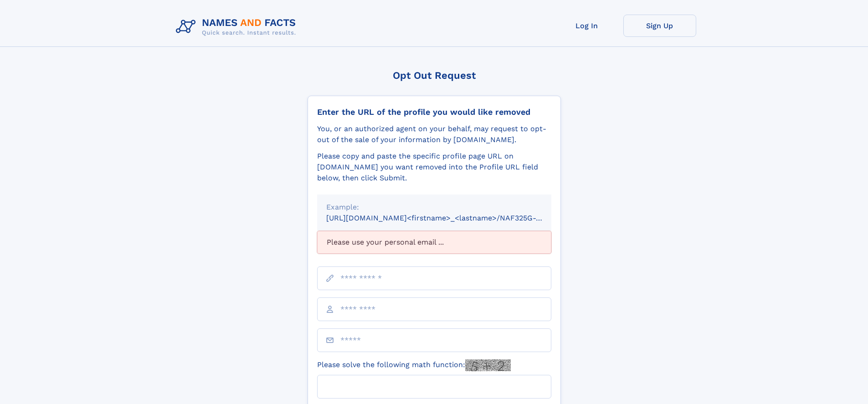 This screenshot has width=868, height=404. Describe the element at coordinates (434, 112) in the screenshot. I see `div: Enter the URL of the profile you would like removed` at that location.